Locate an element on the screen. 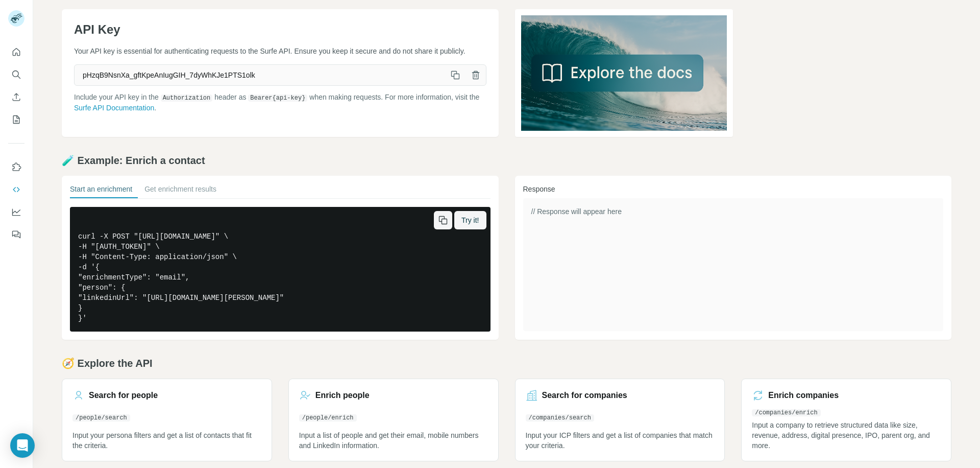  p: Input a list of people and get their email, mobile numbers and LinkedIn information. is located at coordinates (393, 440).